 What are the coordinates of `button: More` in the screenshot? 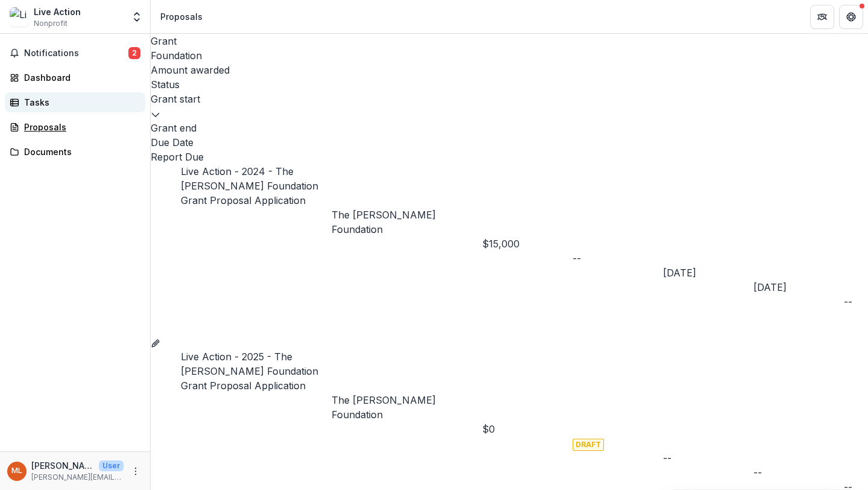 It's located at (136, 471).